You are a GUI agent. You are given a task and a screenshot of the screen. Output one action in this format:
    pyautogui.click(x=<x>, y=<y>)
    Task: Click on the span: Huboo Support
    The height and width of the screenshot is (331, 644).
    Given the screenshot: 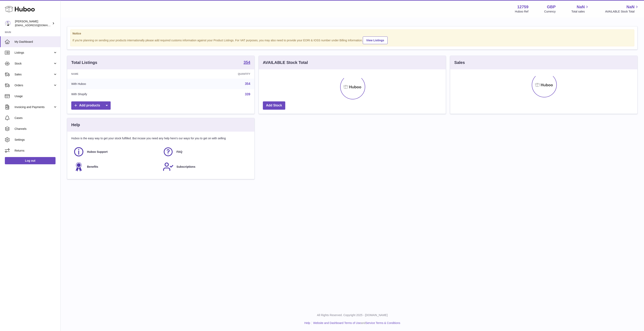 What is the action you would take?
    pyautogui.click(x=97, y=152)
    